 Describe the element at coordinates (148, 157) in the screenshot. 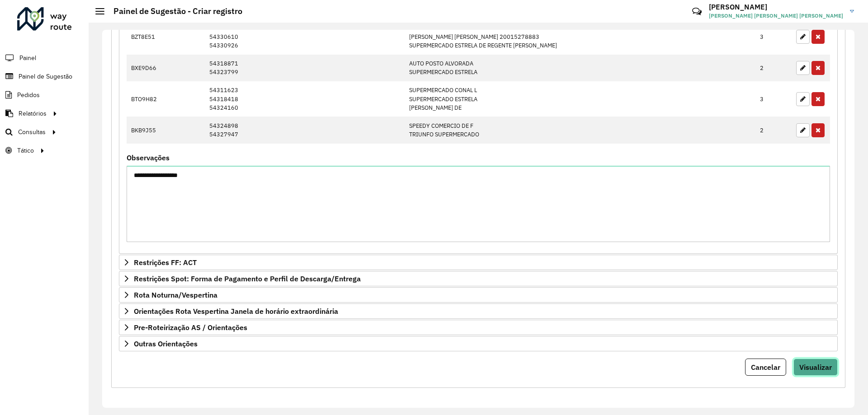

I see `label: Observações` at that location.